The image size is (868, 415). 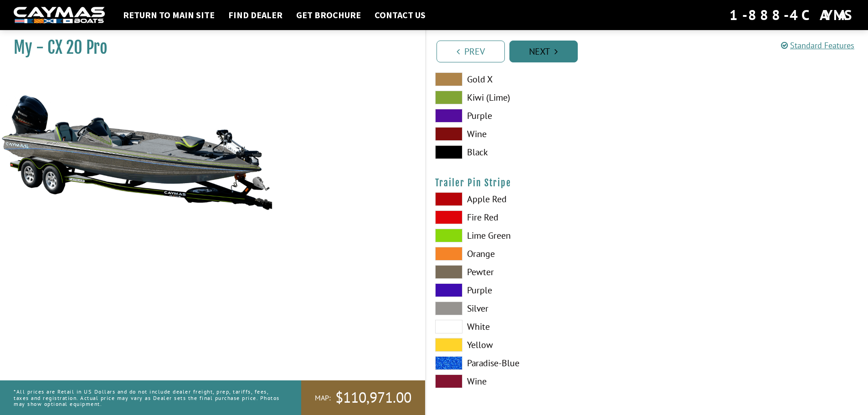 What do you see at coordinates (536, 199) in the screenshot?
I see `label: Apple Red` at bounding box center [536, 199].